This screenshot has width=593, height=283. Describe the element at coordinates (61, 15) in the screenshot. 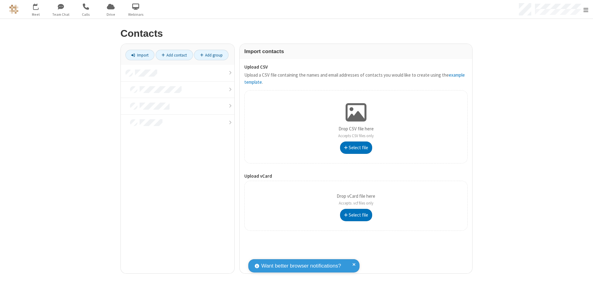

I see `span: Team Chat` at that location.